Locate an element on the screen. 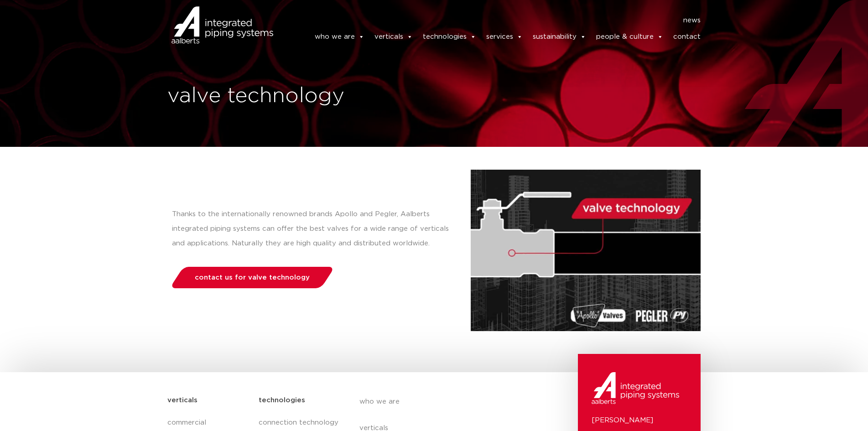 This screenshot has width=868, height=431. h5: technologies is located at coordinates (282, 400).